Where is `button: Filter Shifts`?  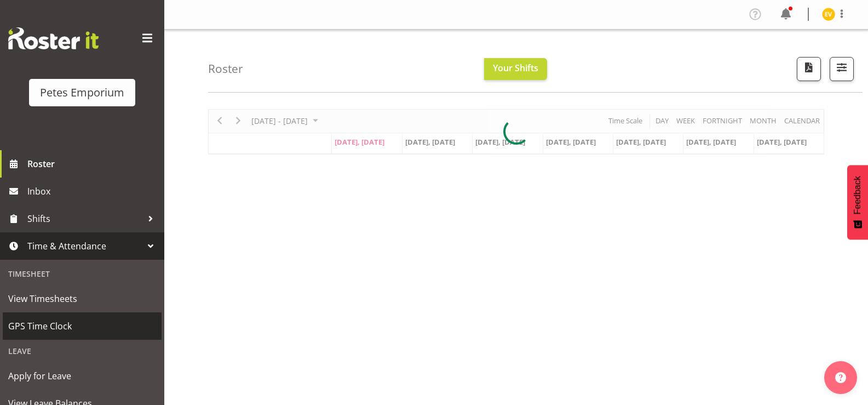
button: Filter Shifts is located at coordinates (842, 69).